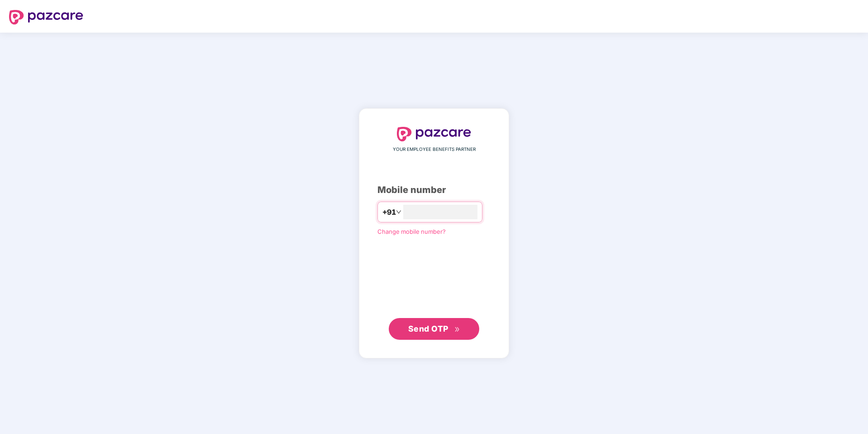 This screenshot has height=434, width=868. Describe the element at coordinates (428, 328) in the screenshot. I see `span: Send OTP` at that location.